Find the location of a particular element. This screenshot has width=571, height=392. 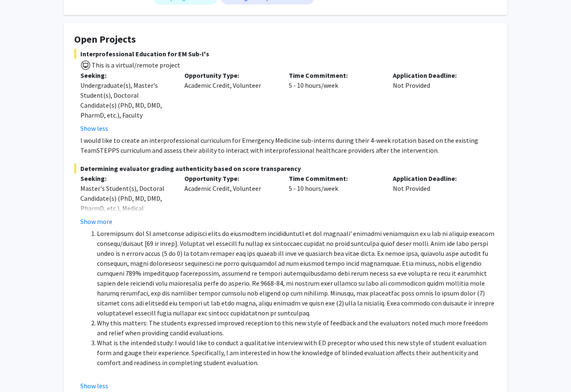

div: Undergraduate(s), Master's Student(s), Doctoral Candidate(s) (PhD, MD, DMD, PharmD, etc.), Faculty is located at coordinates (126, 100).